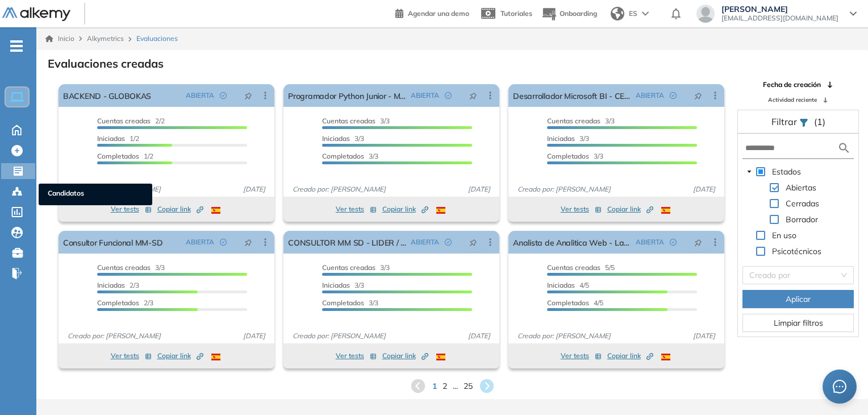 The image size is (868, 415). I want to click on span: 5/5, so click(581, 267).